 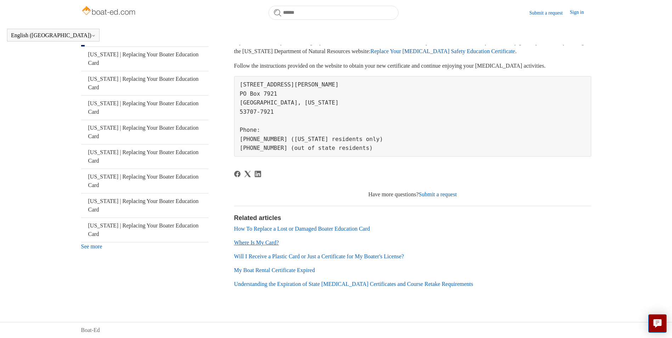 I want to click on div: Have more questions?, so click(x=413, y=194).